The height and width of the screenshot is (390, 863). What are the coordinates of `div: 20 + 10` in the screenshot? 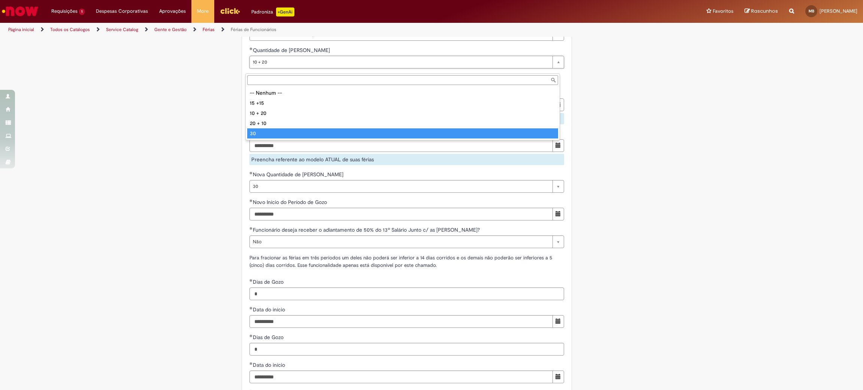 It's located at (403, 123).